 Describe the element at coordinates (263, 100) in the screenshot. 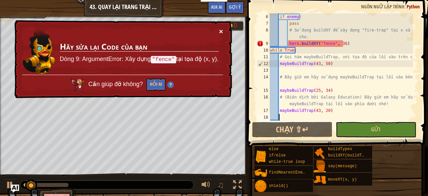

I see `div: 16` at that location.